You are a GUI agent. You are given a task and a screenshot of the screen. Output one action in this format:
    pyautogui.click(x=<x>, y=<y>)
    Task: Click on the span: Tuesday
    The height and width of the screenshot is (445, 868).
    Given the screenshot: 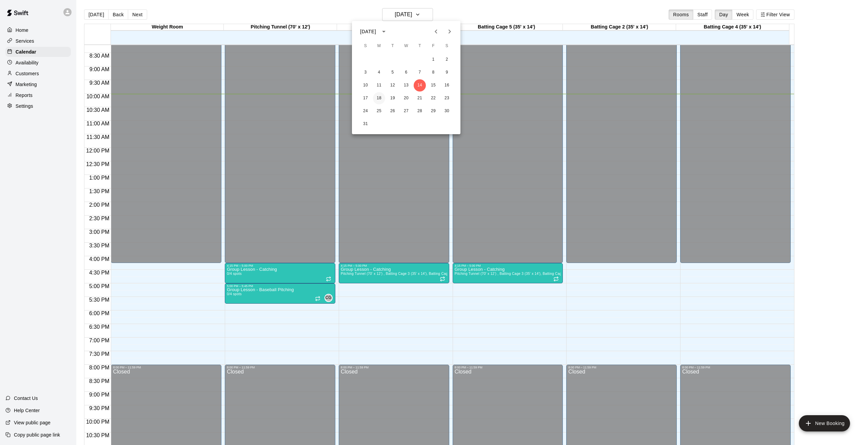 What is the action you would take?
    pyautogui.click(x=393, y=46)
    